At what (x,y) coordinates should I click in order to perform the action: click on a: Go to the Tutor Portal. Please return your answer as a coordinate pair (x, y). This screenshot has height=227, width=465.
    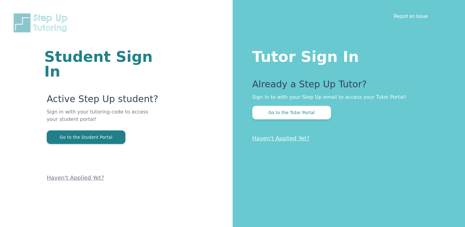
    Looking at the image, I should click on (292, 112).